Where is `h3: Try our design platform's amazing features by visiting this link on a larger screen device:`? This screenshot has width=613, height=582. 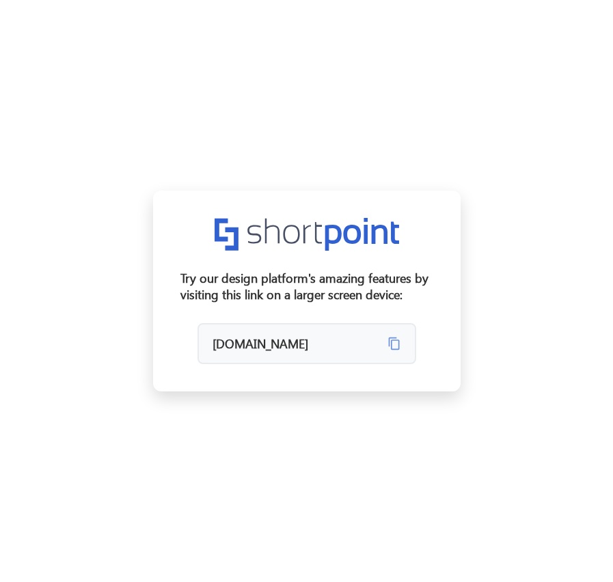
h3: Try our design platform's amazing features by visiting this link on a larger screen device: is located at coordinates (307, 286).